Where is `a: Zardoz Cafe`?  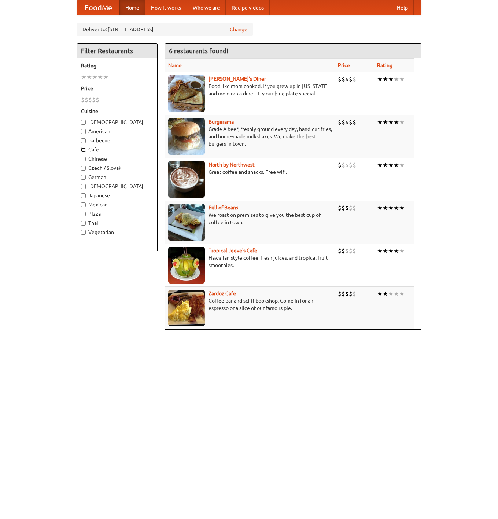 a: Zardoz Cafe is located at coordinates (222, 293).